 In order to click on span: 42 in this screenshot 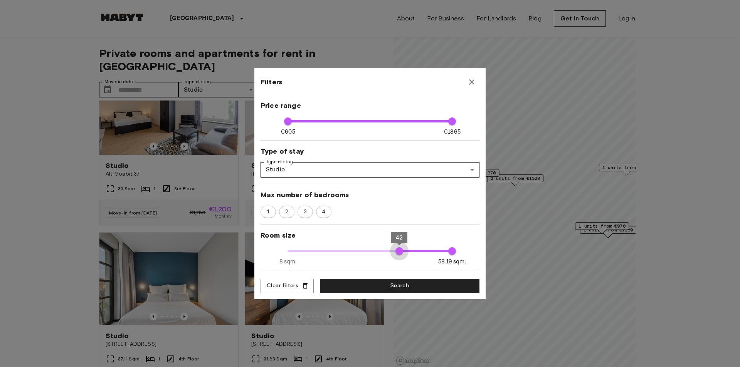, I will do `click(399, 237)`.